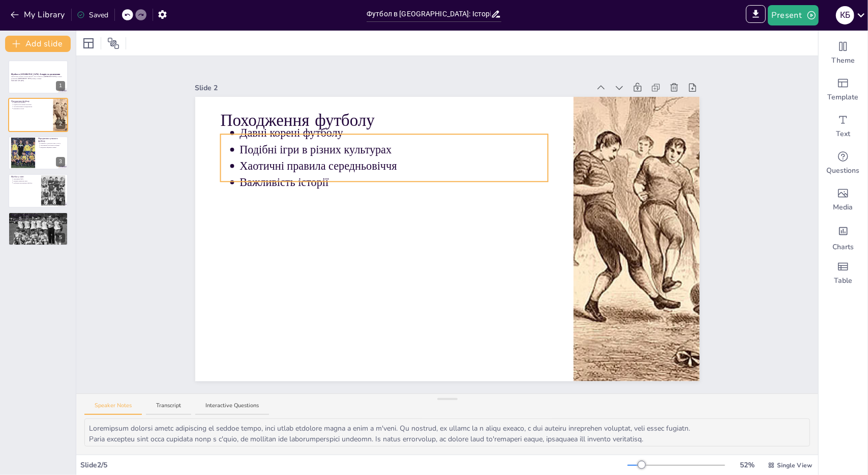 The image size is (868, 475). Describe the element at coordinates (392, 88) in the screenshot. I see `div: Slide 2` at that location.